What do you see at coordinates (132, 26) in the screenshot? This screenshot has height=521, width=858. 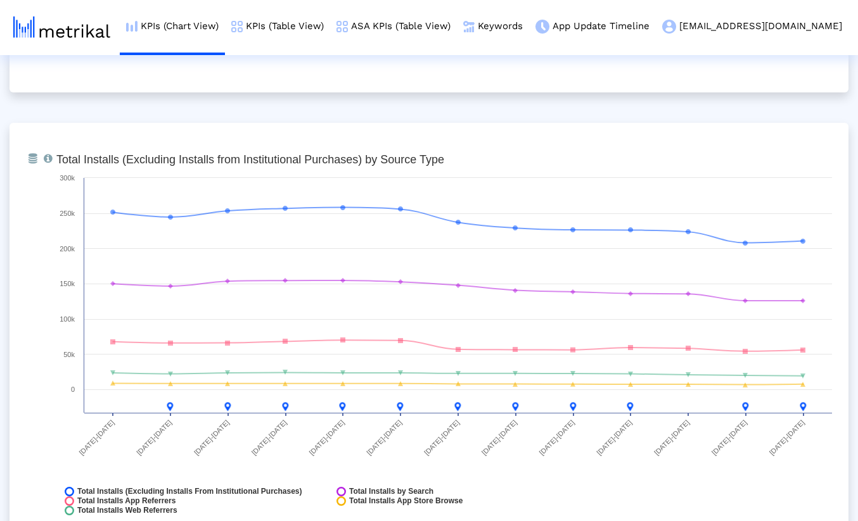 I see `img: kpi-chart-menu-icon.png` at bounding box center [132, 26].